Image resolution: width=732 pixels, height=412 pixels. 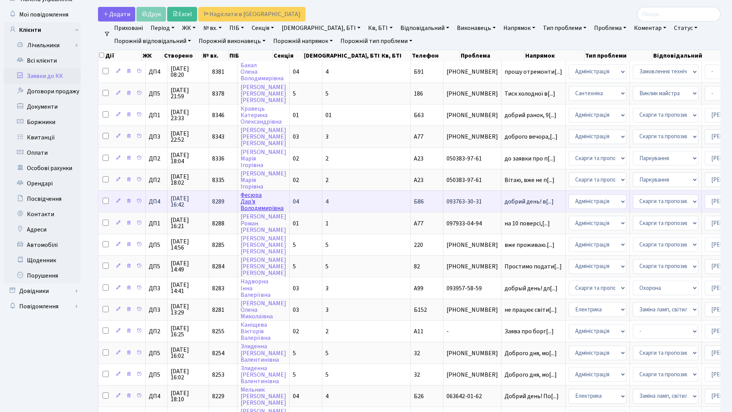 I want to click on input: Пошук..., so click(x=678, y=14).